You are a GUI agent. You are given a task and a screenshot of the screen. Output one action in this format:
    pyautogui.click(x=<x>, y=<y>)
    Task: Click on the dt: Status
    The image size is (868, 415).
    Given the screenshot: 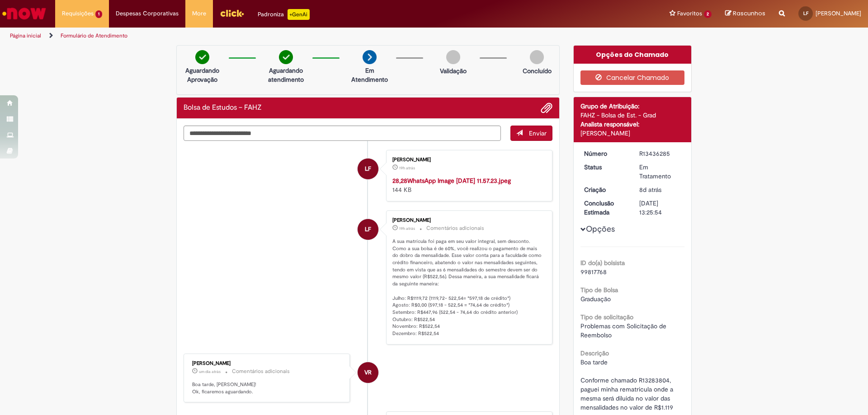 What is the action you would take?
    pyautogui.click(x=605, y=167)
    